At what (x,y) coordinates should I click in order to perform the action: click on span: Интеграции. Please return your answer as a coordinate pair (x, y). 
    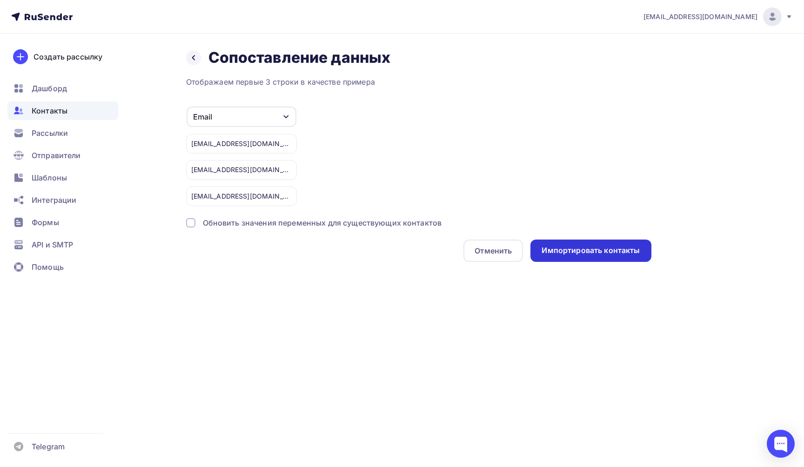
    Looking at the image, I should click on (54, 200).